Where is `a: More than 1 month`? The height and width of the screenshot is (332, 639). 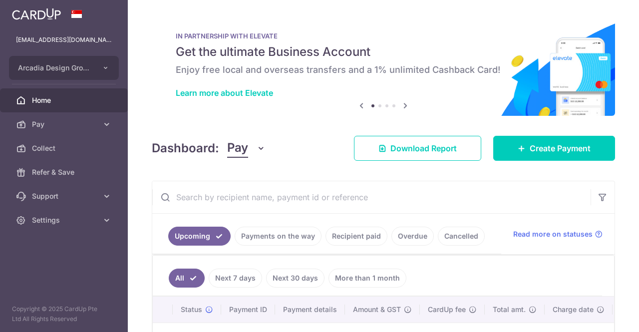
a: More than 1 month is located at coordinates (368, 278).